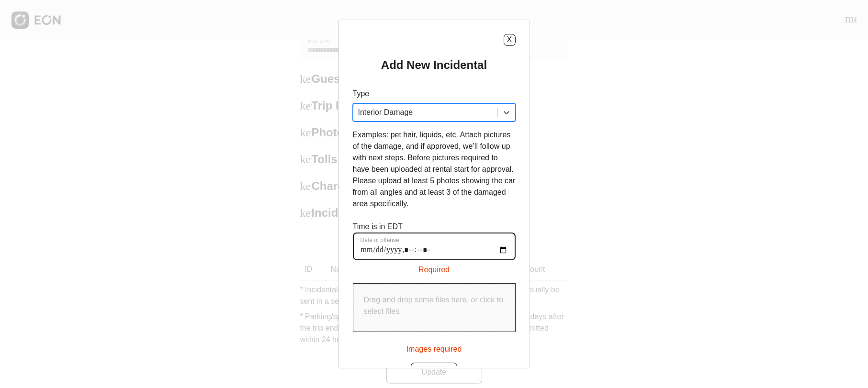 The image size is (868, 388). What do you see at coordinates (434, 248) in the screenshot?
I see `div: Time is in EDT` at bounding box center [434, 248].